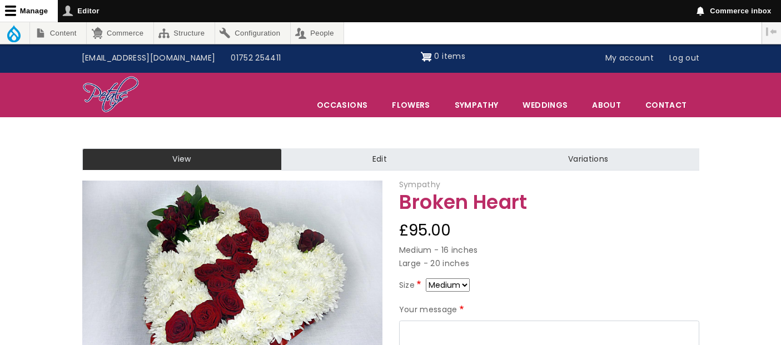 This screenshot has height=345, width=781. What do you see at coordinates (449, 56) in the screenshot?
I see `span: 0 items` at bounding box center [449, 56].